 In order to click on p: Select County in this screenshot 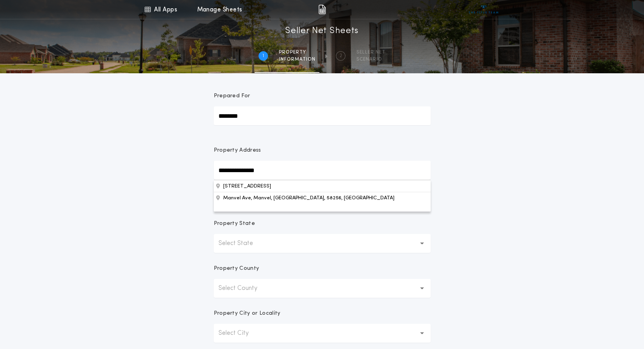, I will do `click(244, 288)`.